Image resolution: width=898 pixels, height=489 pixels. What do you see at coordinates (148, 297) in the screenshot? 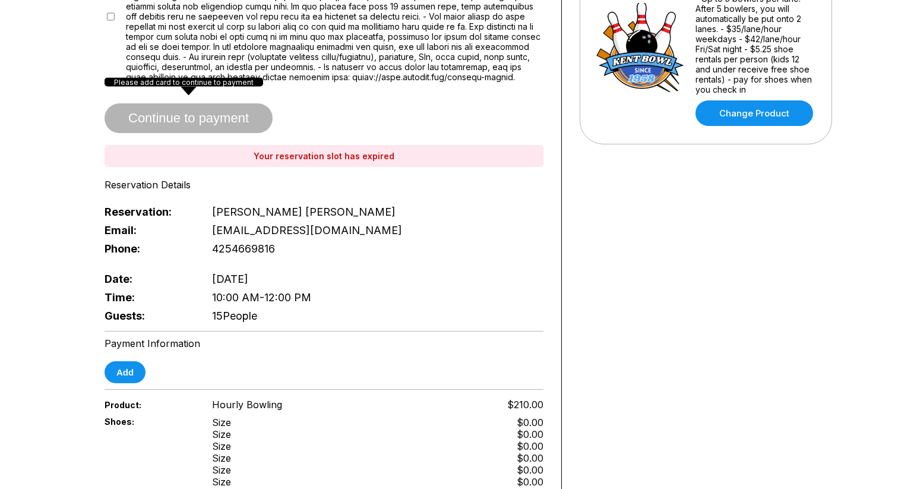
I see `span: Time:` at bounding box center [148, 297].